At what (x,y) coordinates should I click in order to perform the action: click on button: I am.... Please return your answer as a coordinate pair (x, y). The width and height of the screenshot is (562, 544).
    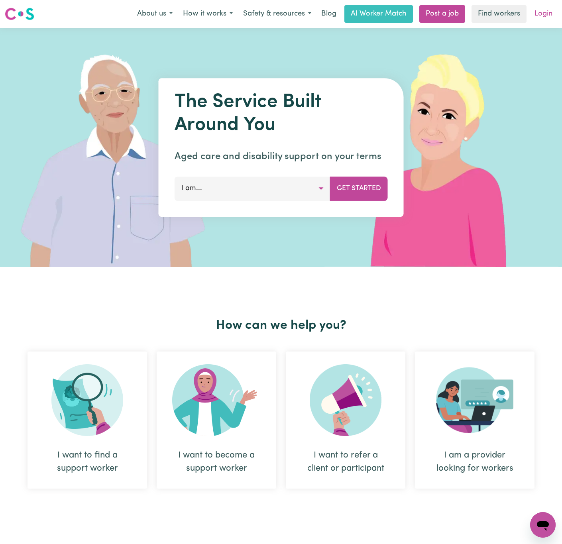
    Looking at the image, I should click on (252, 188).